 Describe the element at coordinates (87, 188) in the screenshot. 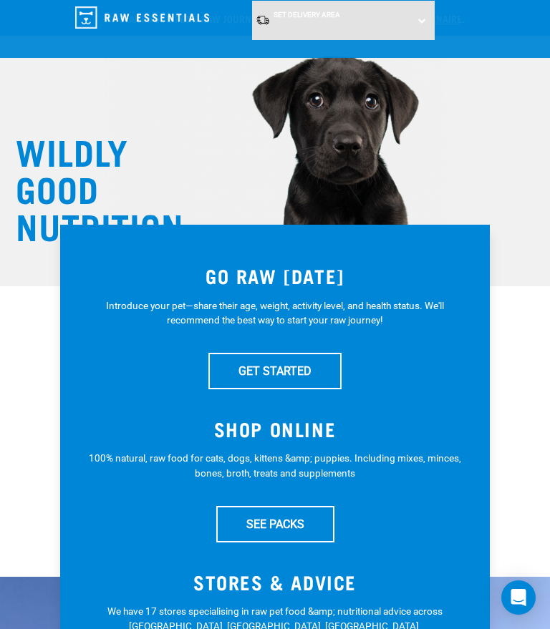

I see `h1: WILDLY GOOD NUTRITION` at that location.